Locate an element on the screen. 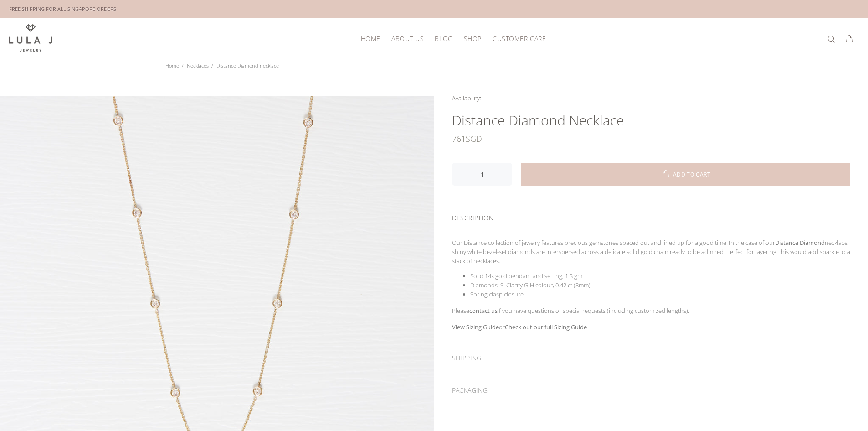 This screenshot has height=431, width=868. div: PACKAGING is located at coordinates (652, 390).